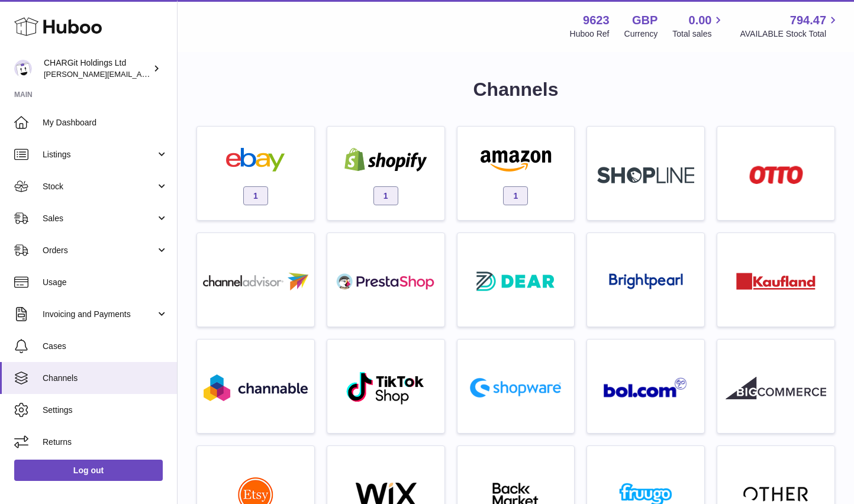  Describe the element at coordinates (776, 280) in the screenshot. I see `a: roseta-kaufland` at that location.